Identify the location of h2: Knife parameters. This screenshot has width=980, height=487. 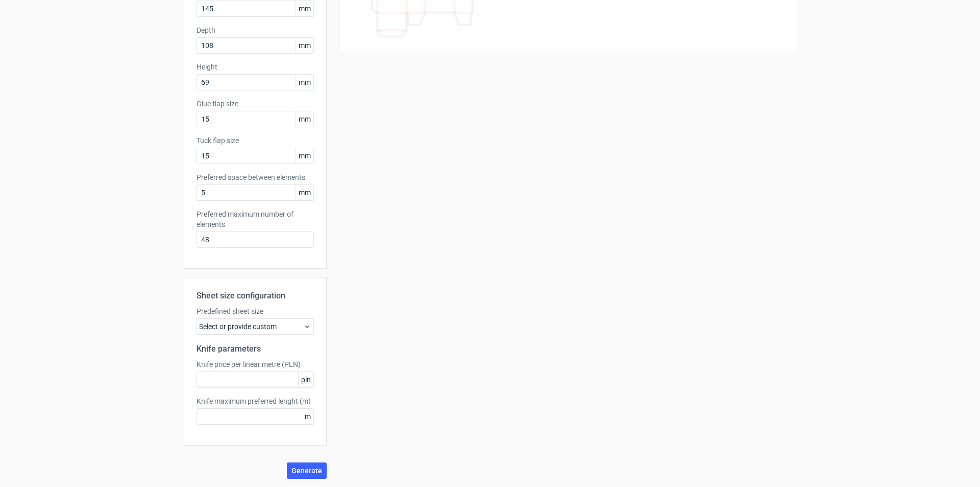
(256, 349).